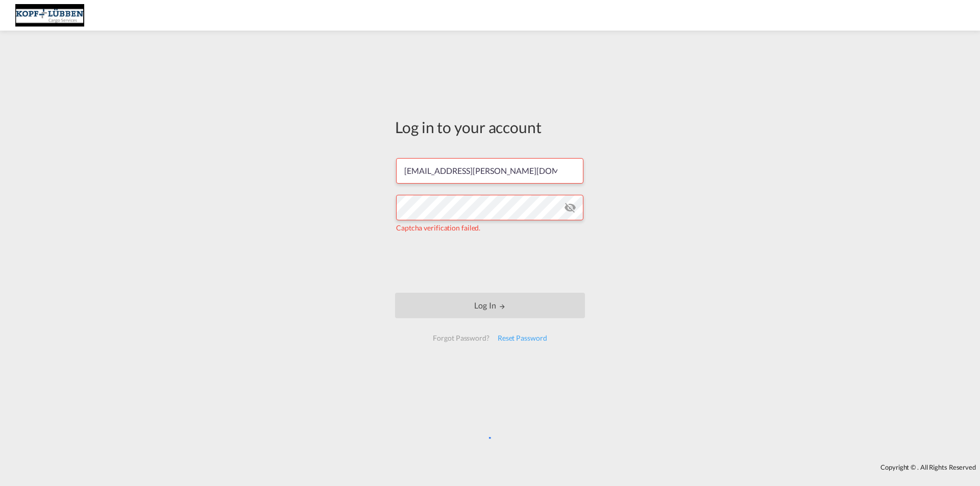  Describe the element at coordinates (490, 171) in the screenshot. I see `input: Enter email/phone number` at that location.